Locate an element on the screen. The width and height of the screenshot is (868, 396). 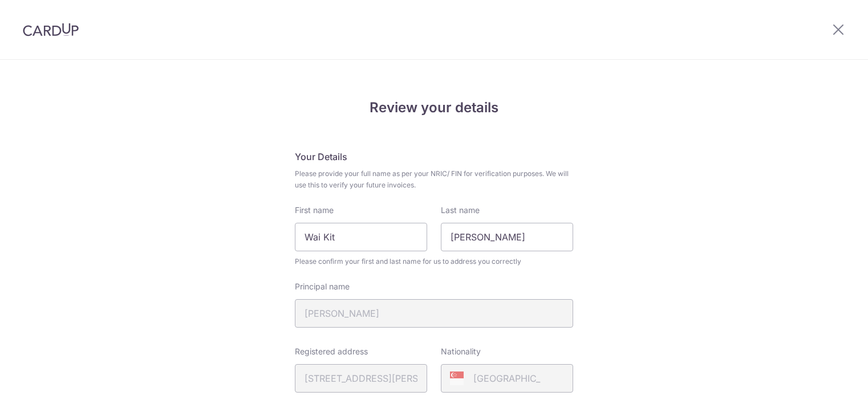
label: Last name is located at coordinates (460, 211).